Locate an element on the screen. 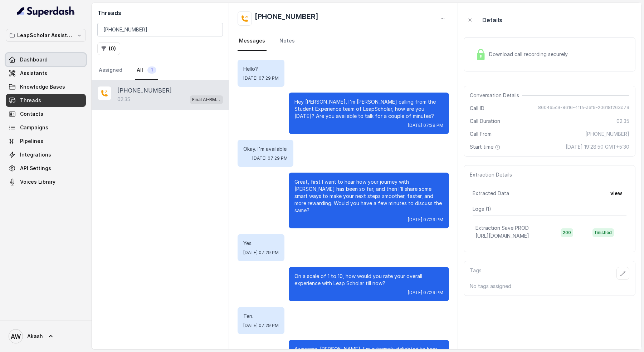 The width and height of the screenshot is (644, 352). a: Dashboard is located at coordinates (46, 60).